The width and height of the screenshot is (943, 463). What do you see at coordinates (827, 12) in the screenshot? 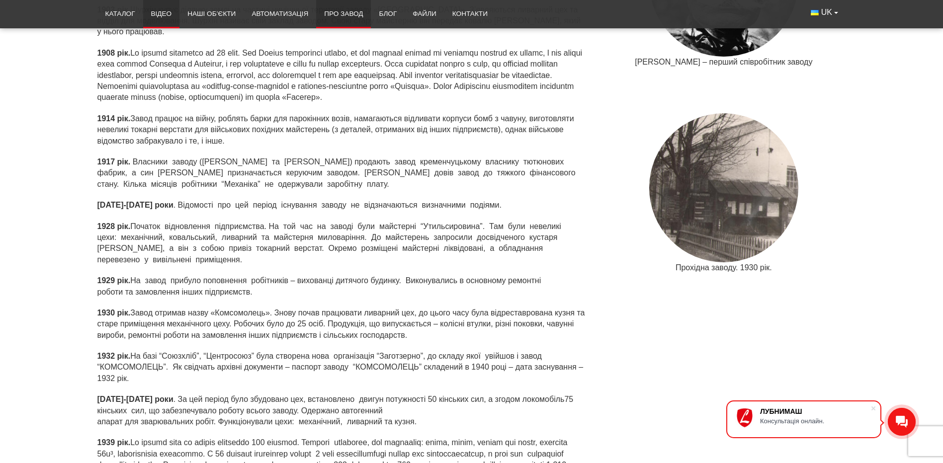
I see `span: UK` at bounding box center [827, 12].